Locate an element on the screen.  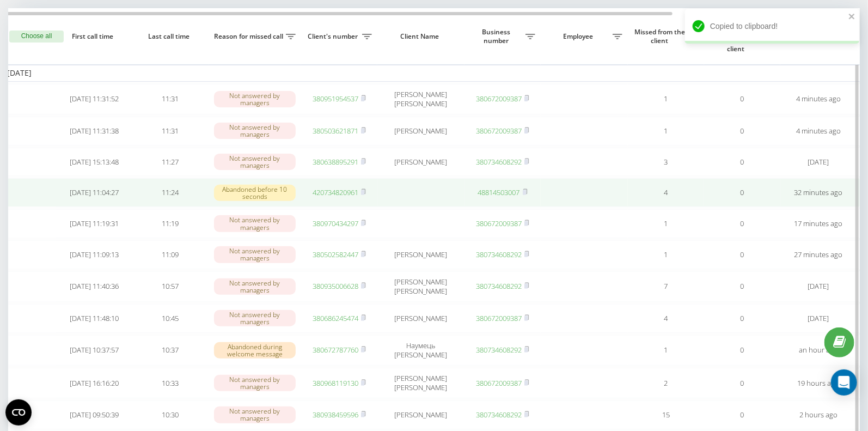
td: 27 minutes ago is located at coordinates (818, 255).